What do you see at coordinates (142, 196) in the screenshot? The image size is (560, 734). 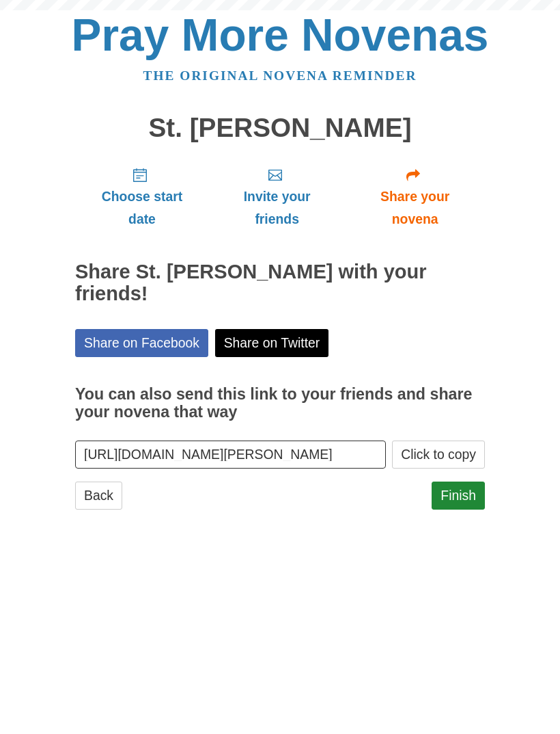 I see `a: Choose start date` at bounding box center [142, 196].